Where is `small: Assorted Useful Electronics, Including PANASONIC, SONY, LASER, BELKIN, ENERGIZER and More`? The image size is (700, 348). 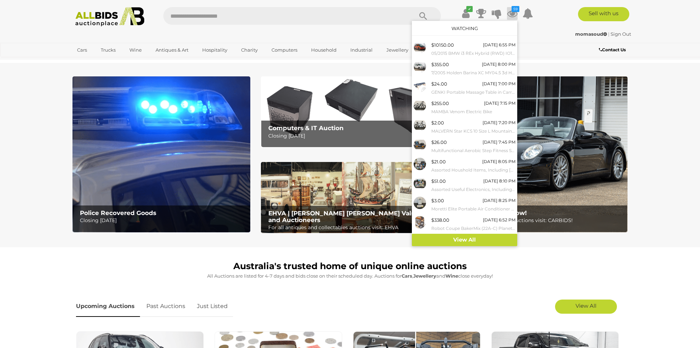
small: Assorted Useful Electronics, Including PANASONIC, SONY, LASER, BELKIN, ENERGIZER and More is located at coordinates (473, 189).